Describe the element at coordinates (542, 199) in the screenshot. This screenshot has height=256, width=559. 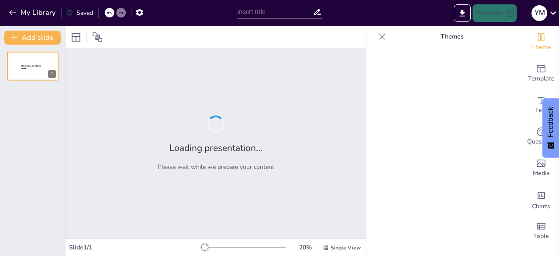
I see `div: Add charts and graphs` at that location.